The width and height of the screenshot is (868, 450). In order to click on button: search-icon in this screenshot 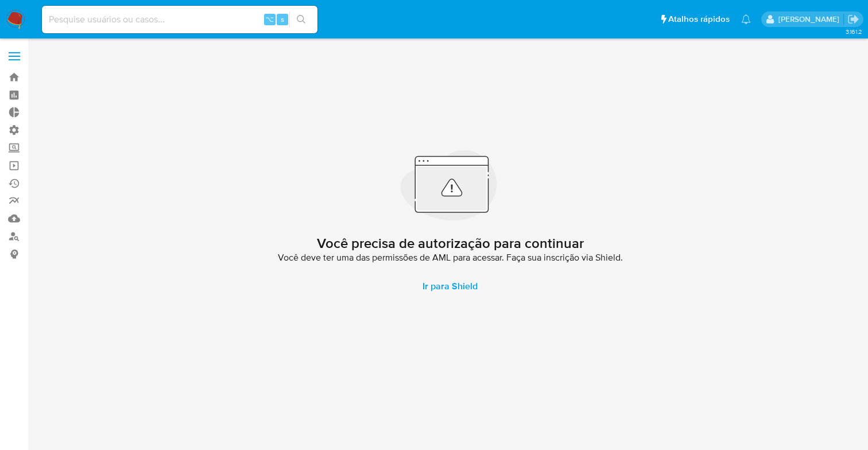, I will do `click(301, 20)`.